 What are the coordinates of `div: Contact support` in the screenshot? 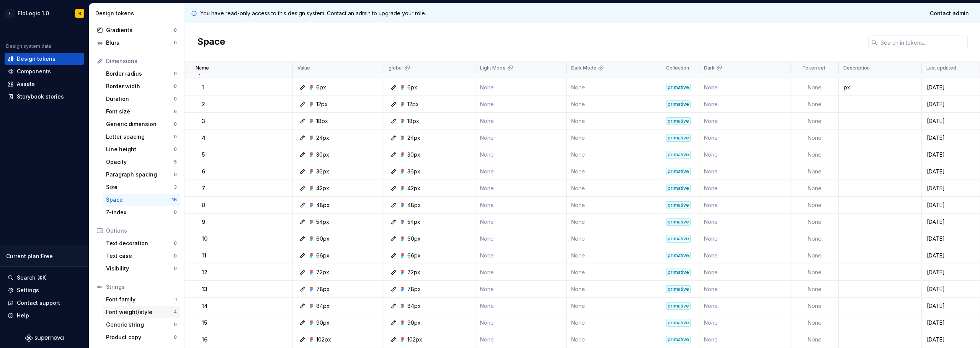 It's located at (39, 303).